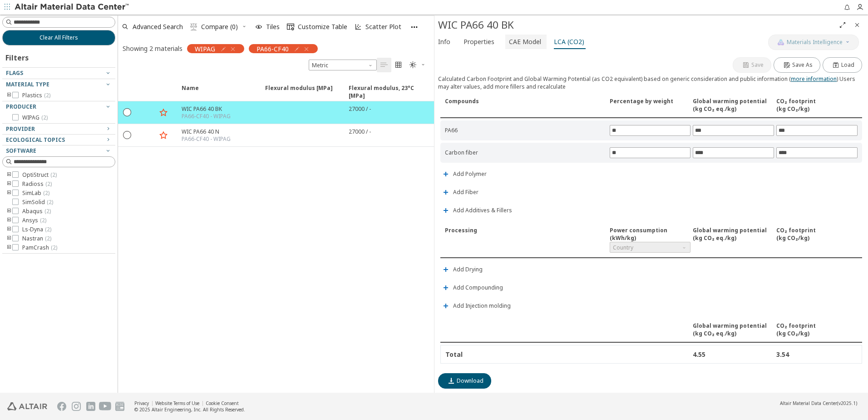 The height and width of the screenshot is (420, 868). What do you see at coordinates (58, 73) in the screenshot?
I see `button: Flags` at bounding box center [58, 73].